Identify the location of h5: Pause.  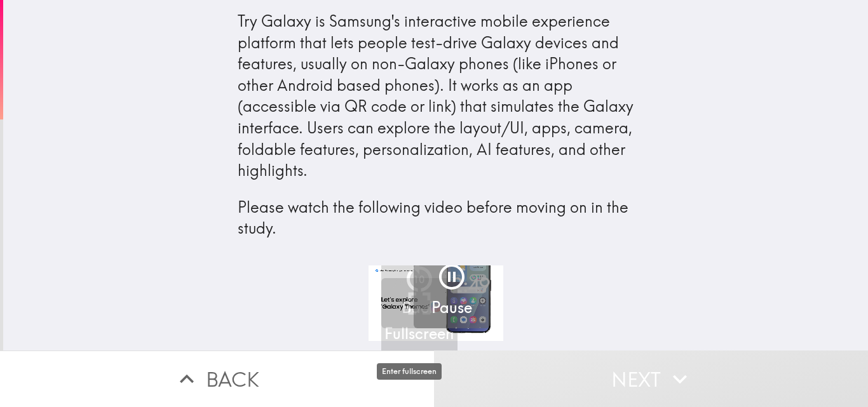
(452, 308).